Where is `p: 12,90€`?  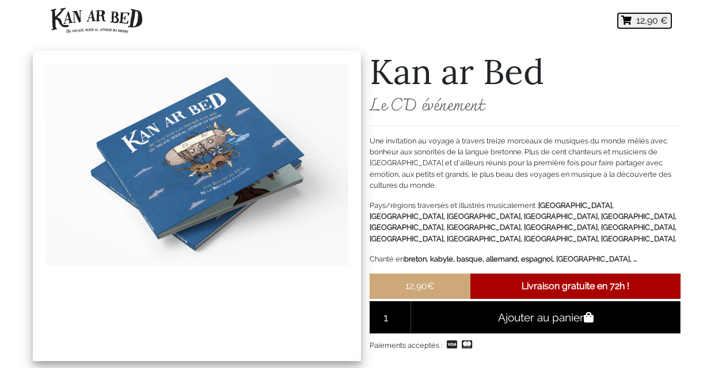
p: 12,90€ is located at coordinates (420, 286).